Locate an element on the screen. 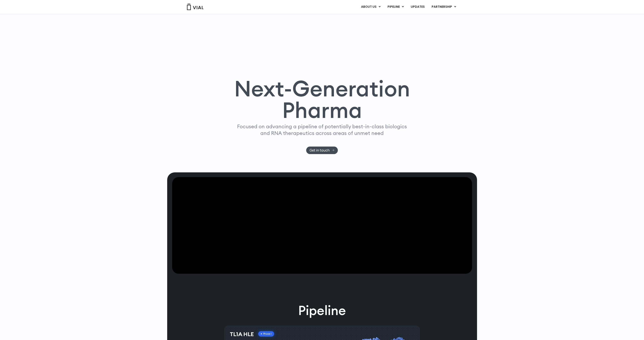  h3: TL1A HLE is located at coordinates (242, 334).